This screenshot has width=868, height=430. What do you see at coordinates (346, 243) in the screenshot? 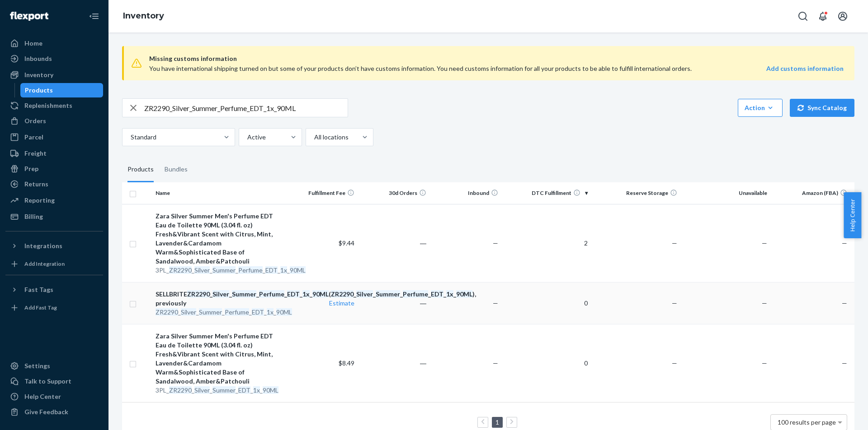
I see `span: $9.44` at bounding box center [346, 243].